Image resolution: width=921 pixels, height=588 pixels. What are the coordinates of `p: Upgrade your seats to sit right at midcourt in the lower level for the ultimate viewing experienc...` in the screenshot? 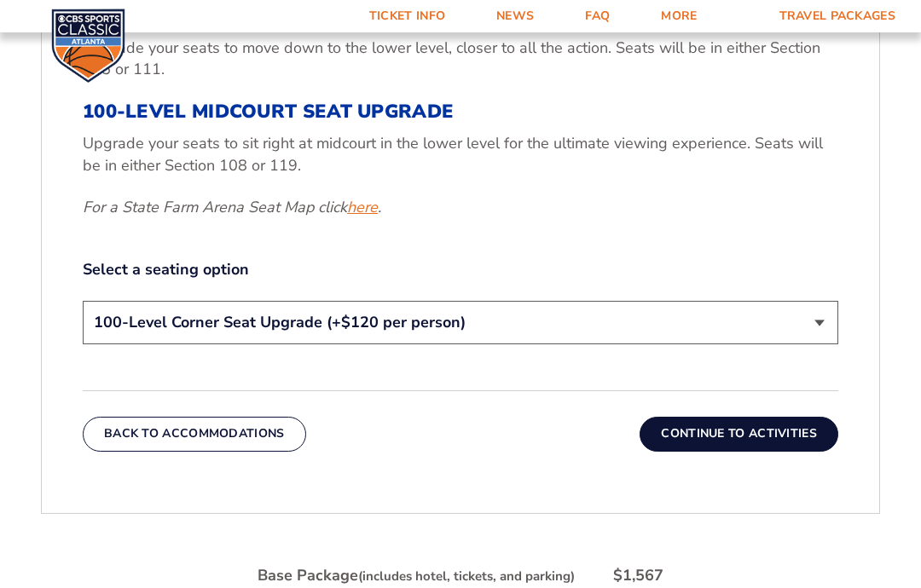 It's located at (460, 154).